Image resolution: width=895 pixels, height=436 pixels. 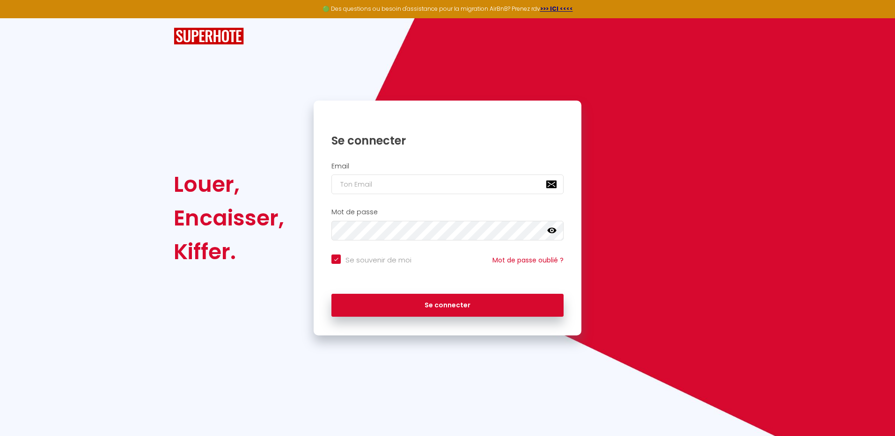 I want to click on img: SuperHote logo, so click(x=209, y=36).